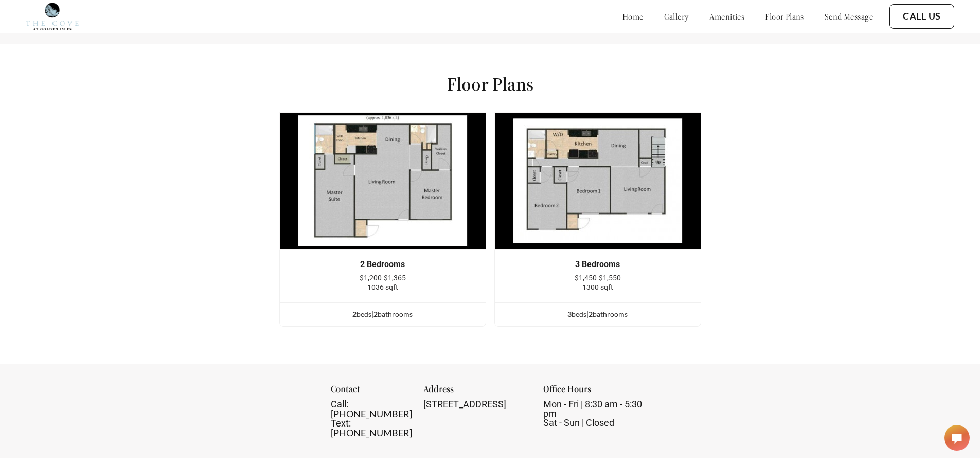  I want to click on span: Sat - Sun | Closed, so click(579, 423).